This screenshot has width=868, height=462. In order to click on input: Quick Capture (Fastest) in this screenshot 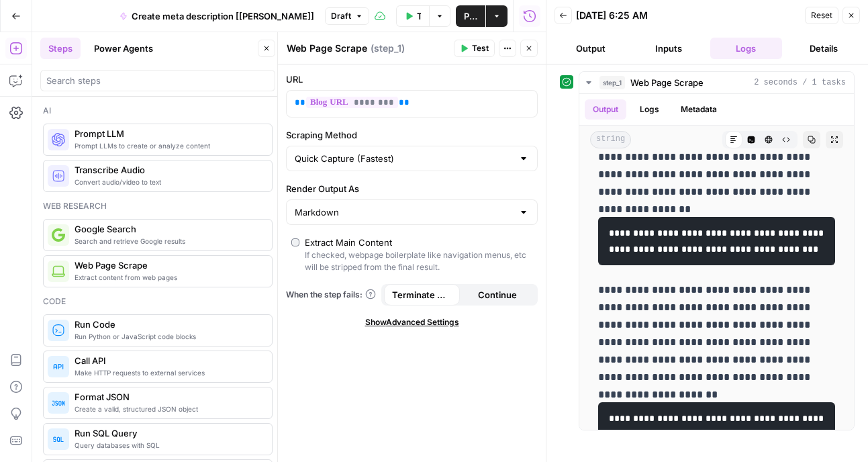, I will do `click(403, 158)`.